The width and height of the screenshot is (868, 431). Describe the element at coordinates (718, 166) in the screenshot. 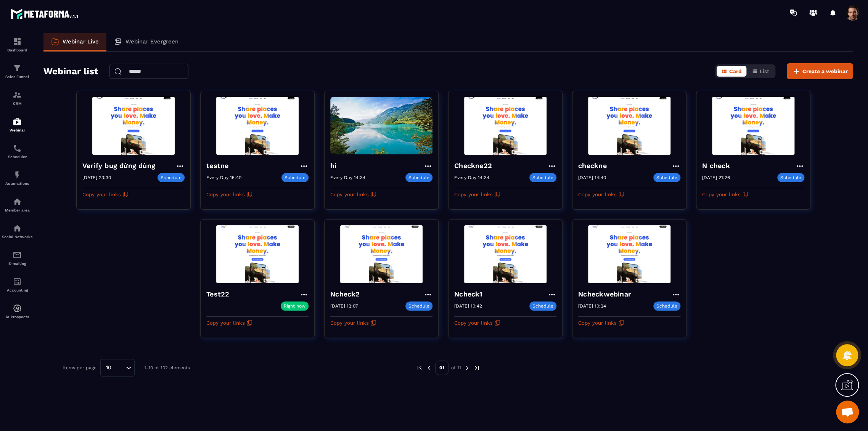

I see `h4: N check` at that location.